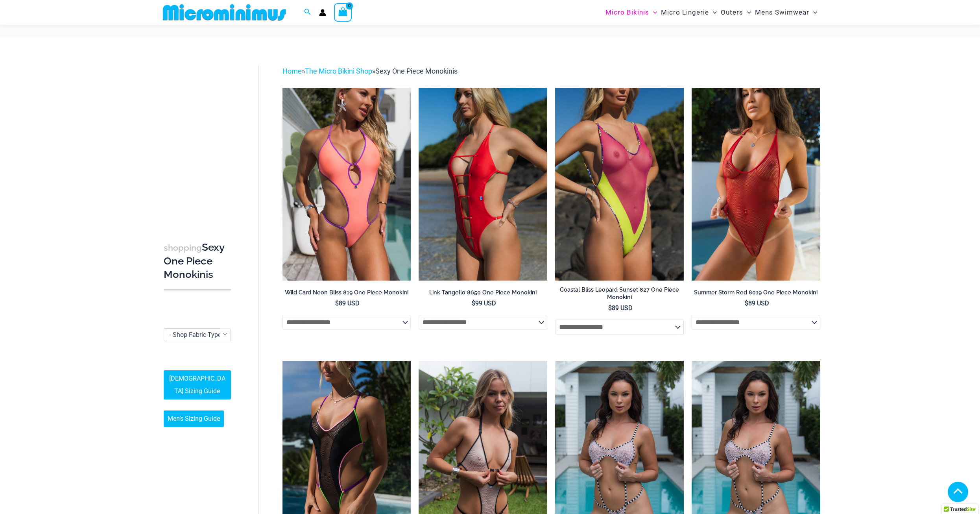 This screenshot has width=980, height=514. What do you see at coordinates (483, 184) in the screenshot?
I see `a: Link Tangello 8650 One Piece Monokini 11Link Tangello 8650 One Piece Monokini 12Link Tangello 865...` at bounding box center [483, 184].